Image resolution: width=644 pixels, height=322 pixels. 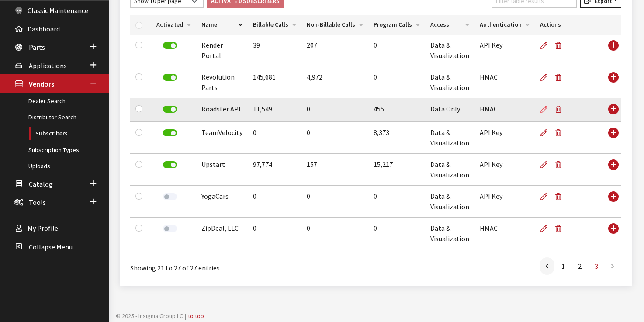 What do you see at coordinates (222, 202) in the screenshot?
I see `td: YogaCars` at bounding box center [222, 202].